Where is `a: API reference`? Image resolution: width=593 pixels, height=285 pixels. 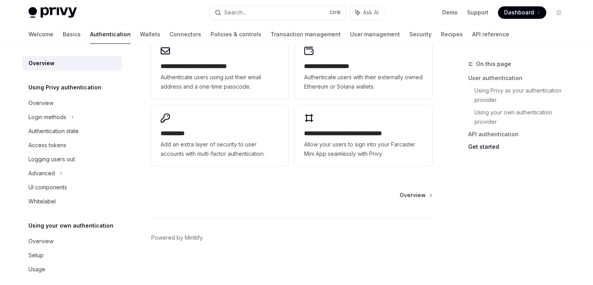
a: API reference is located at coordinates (490, 34).